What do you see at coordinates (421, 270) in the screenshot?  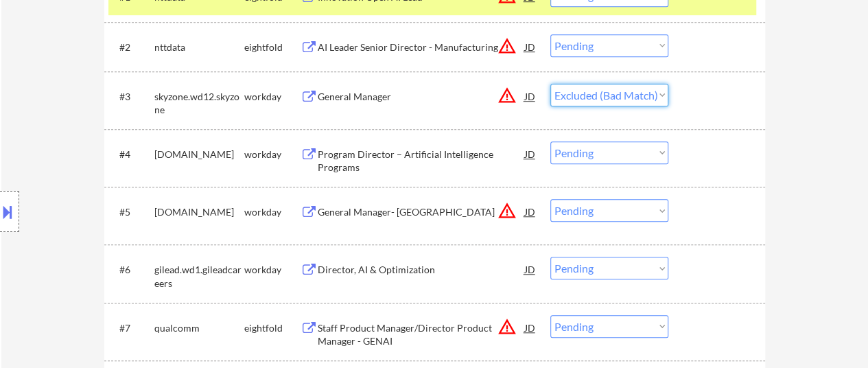 I see `div: Director, AI & Optimization` at bounding box center [421, 270].